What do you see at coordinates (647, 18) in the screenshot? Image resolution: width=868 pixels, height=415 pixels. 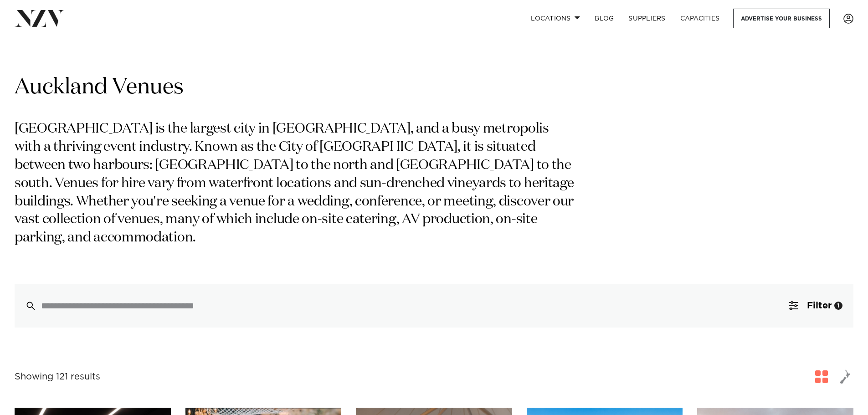 I see `a: SUPPLIERS` at bounding box center [647, 18].